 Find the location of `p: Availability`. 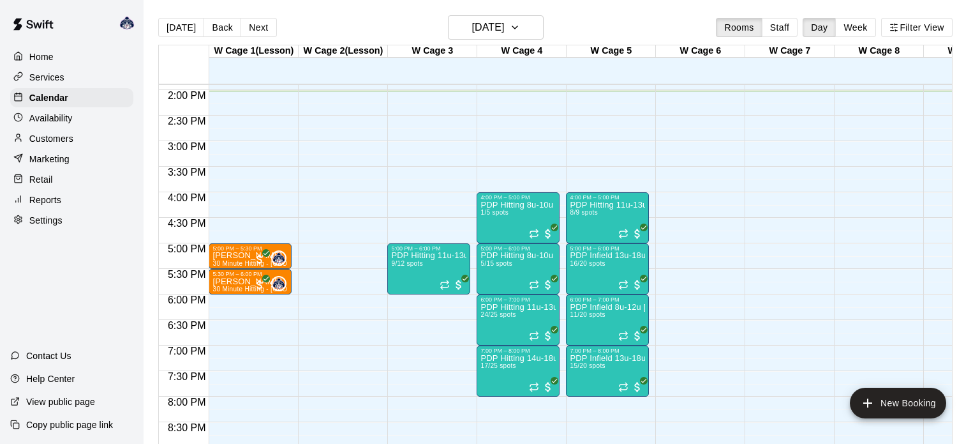

p: Availability is located at coordinates (51, 118).